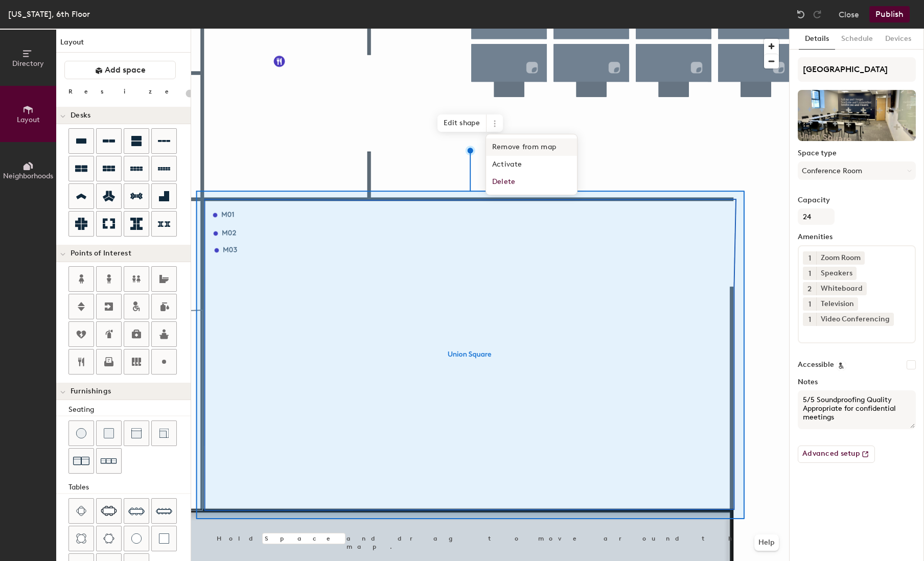 Image resolution: width=924 pixels, height=561 pixels. Describe the element at coordinates (817, 14) in the screenshot. I see `img: Redo` at that location.